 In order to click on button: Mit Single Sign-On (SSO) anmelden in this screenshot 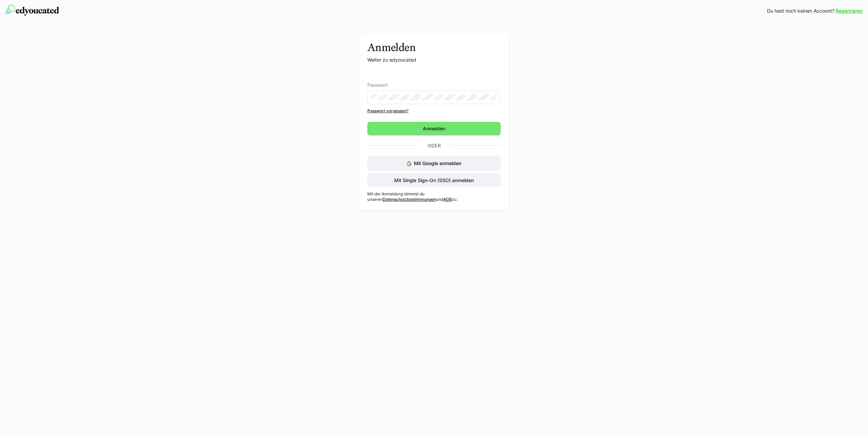, I will do `click(434, 180)`.